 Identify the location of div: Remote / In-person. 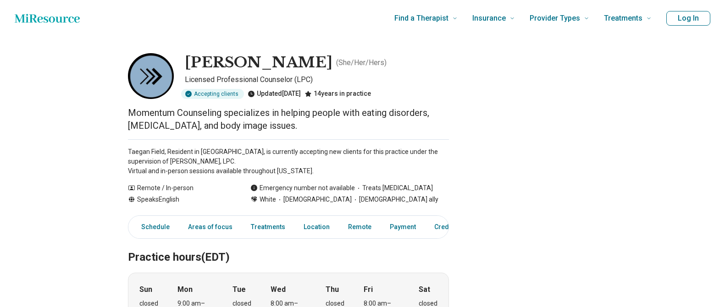
(180, 188).